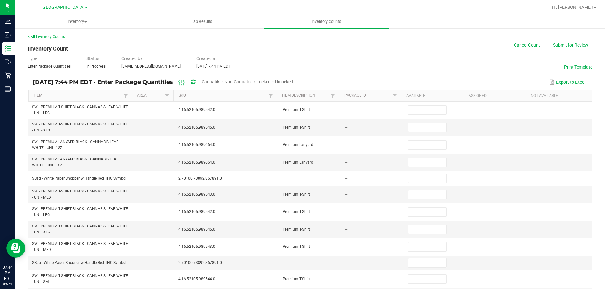 The image size is (605, 289). Describe the element at coordinates (77, 22) in the screenshot. I see `span: Inventory` at that location.